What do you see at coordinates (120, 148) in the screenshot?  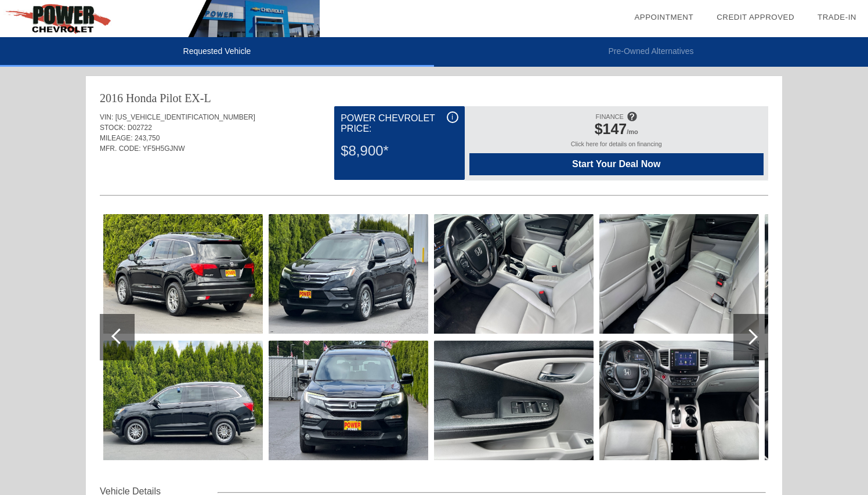 I see `span: MFR. CODE:` at bounding box center [120, 148].